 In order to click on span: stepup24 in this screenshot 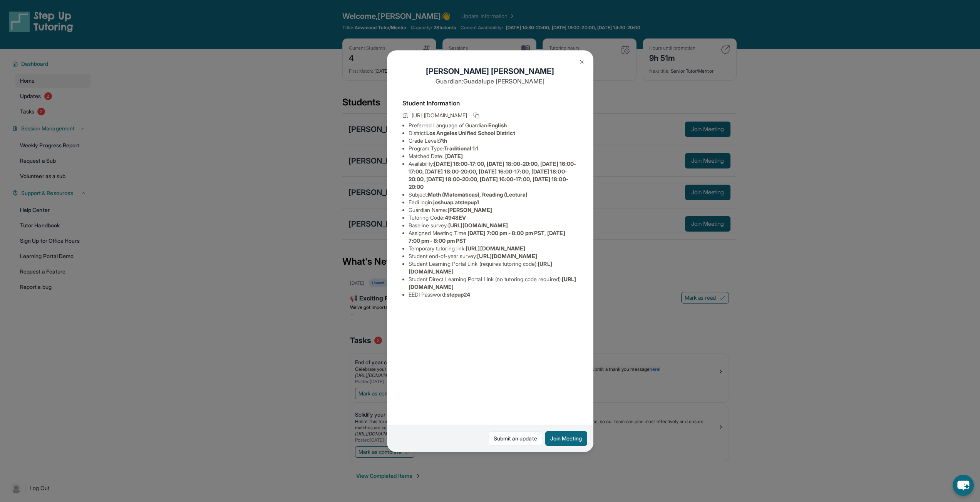, I will do `click(458, 294)`.